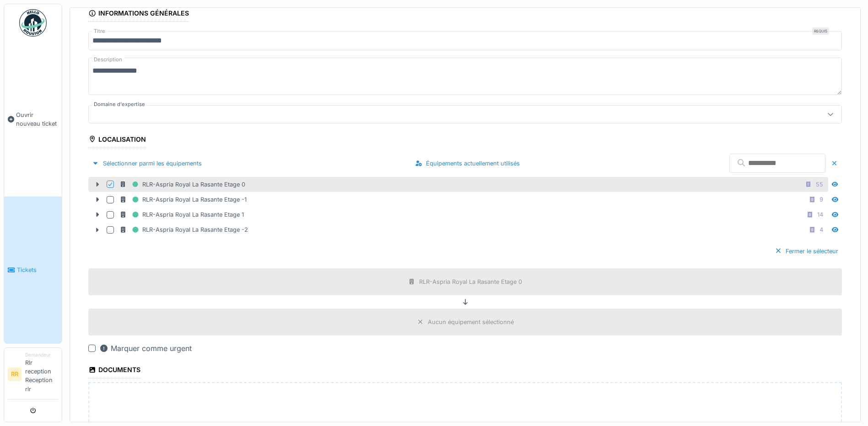 This screenshot has height=426, width=868. What do you see at coordinates (822, 199) in the screenshot?
I see `div: 9` at bounding box center [822, 199].